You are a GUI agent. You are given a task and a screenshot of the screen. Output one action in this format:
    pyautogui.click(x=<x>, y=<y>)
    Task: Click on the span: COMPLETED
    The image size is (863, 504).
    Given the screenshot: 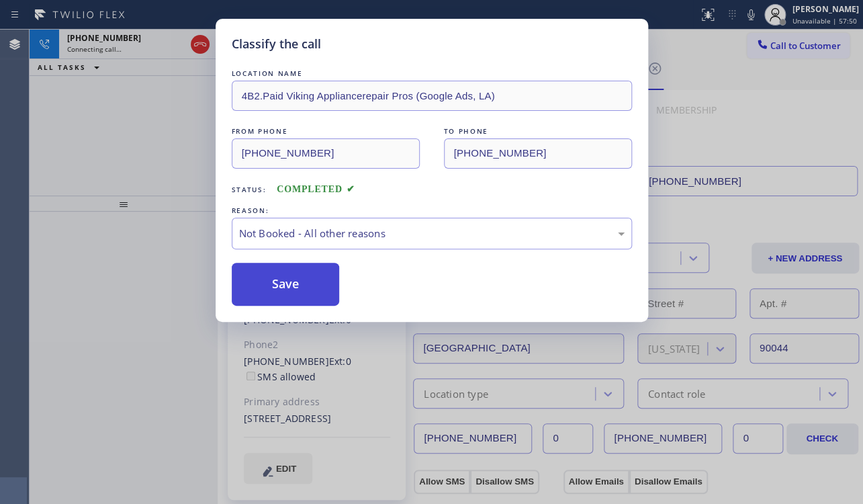 What is the action you would take?
    pyautogui.click(x=316, y=189)
    